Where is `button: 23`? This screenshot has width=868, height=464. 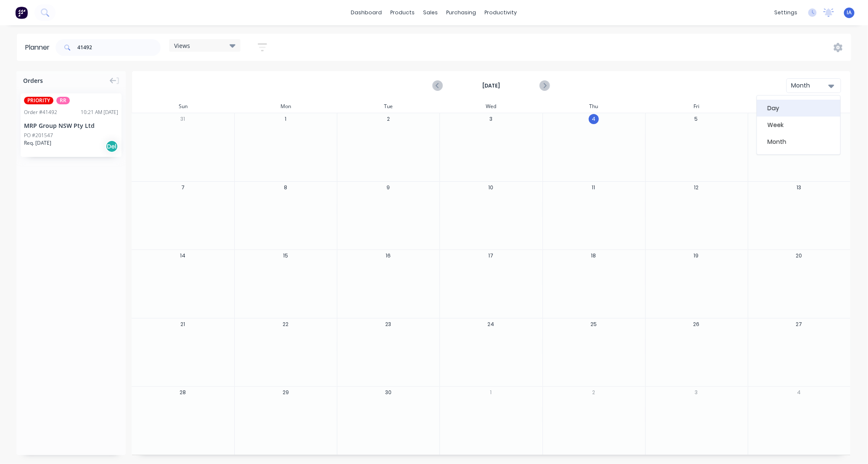 button: 23 is located at coordinates (389, 324).